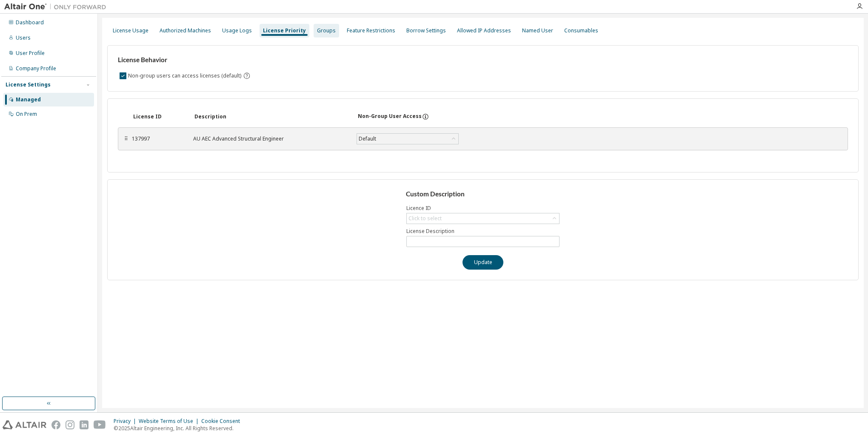 This screenshot has height=437, width=868. Describe the element at coordinates (30, 54) in the screenshot. I see `div: User Profile` at that location.